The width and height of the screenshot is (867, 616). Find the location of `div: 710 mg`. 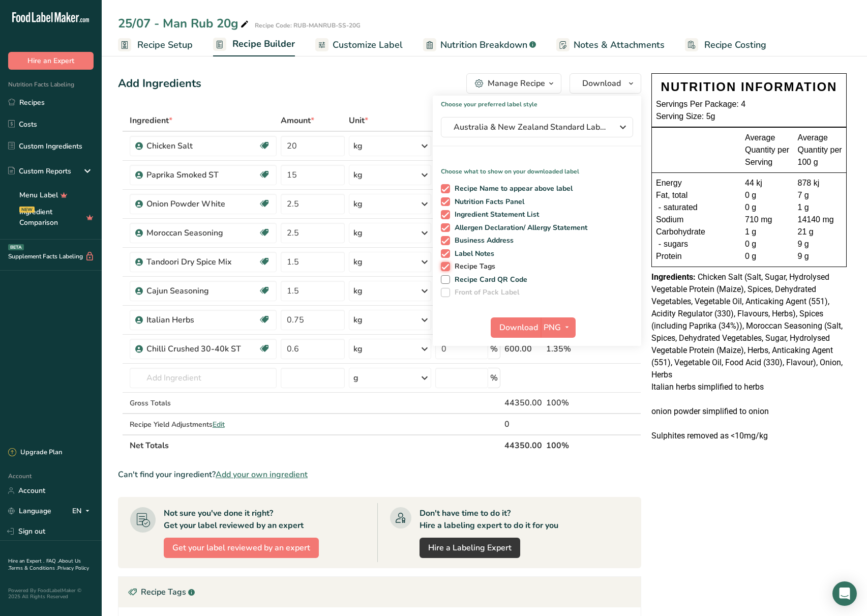

div: 710 mg is located at coordinates (767, 220).